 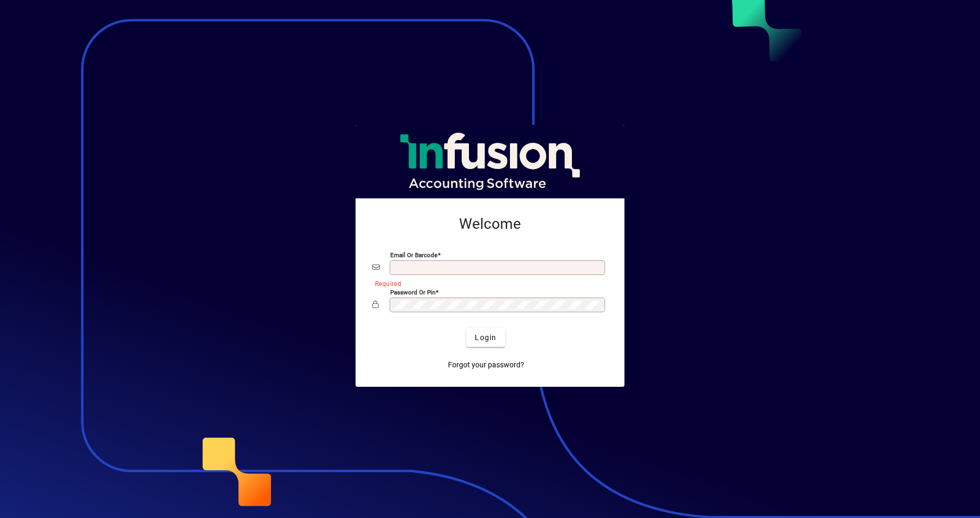 What do you see at coordinates (413, 292) in the screenshot?
I see `mat-label: Password or Pin` at bounding box center [413, 292].